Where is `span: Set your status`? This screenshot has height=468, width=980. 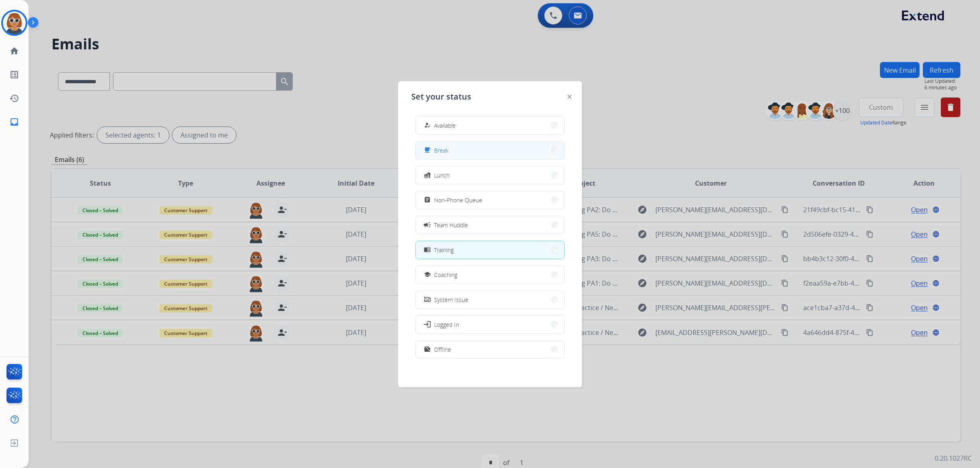 span: Set your status is located at coordinates (441, 97).